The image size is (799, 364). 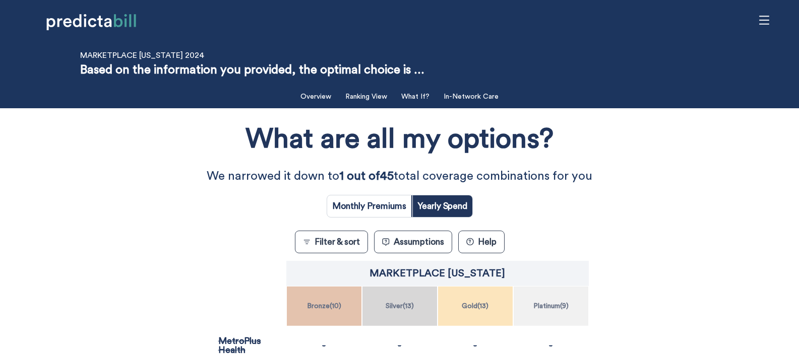 What do you see at coordinates (399, 176) in the screenshot?
I see `p: We narrowed it down to total coverage combinations for you` at bounding box center [399, 176].